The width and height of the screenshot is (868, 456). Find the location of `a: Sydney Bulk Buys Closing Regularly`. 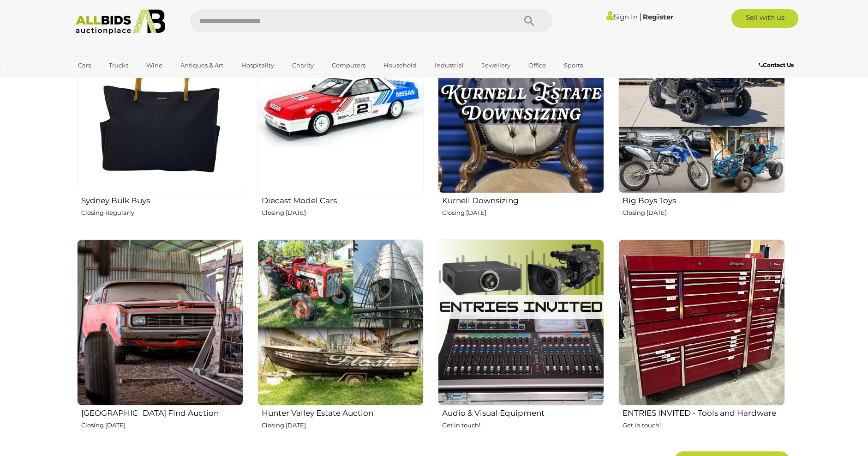

a: Sydney Bulk Buys Closing Regularly is located at coordinates (159, 129).